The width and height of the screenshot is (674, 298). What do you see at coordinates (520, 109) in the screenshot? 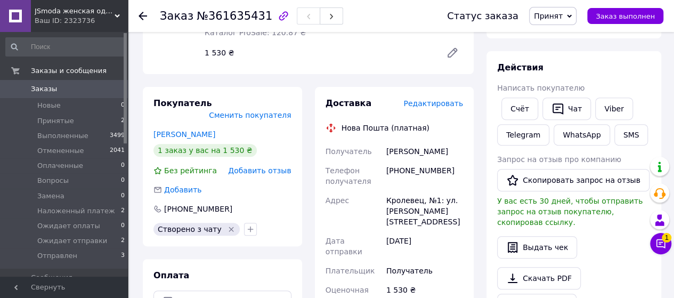
I see `button: Cчёт` at bounding box center [520, 109].